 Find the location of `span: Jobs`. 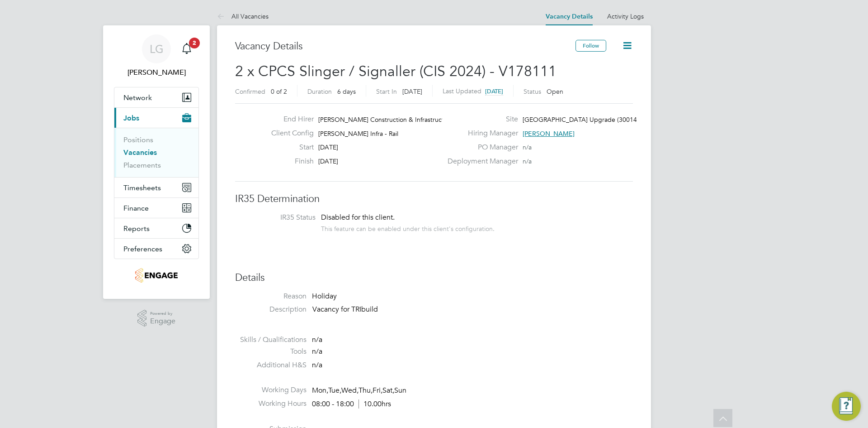

span: Jobs is located at coordinates (131, 118).